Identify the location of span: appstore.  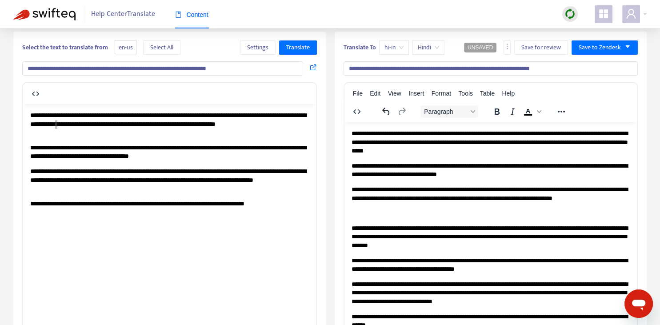
(604, 14).